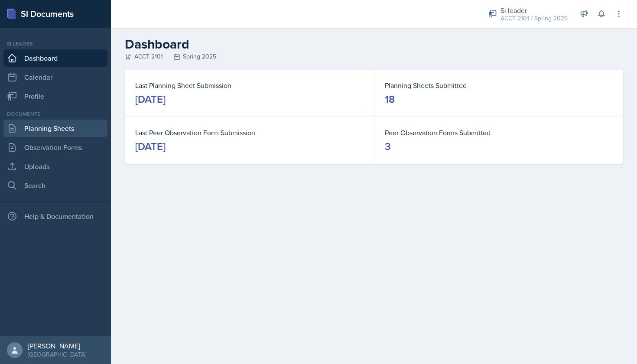 The height and width of the screenshot is (364, 637). Describe the element at coordinates (249, 85) in the screenshot. I see `dt: Last Planning Sheet Submission` at that location.